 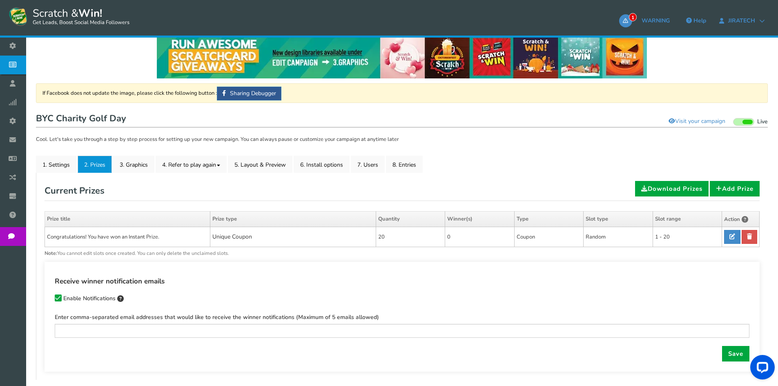 I want to click on div: If Facebook does not update the image, please click the following button :, so click(x=402, y=93).